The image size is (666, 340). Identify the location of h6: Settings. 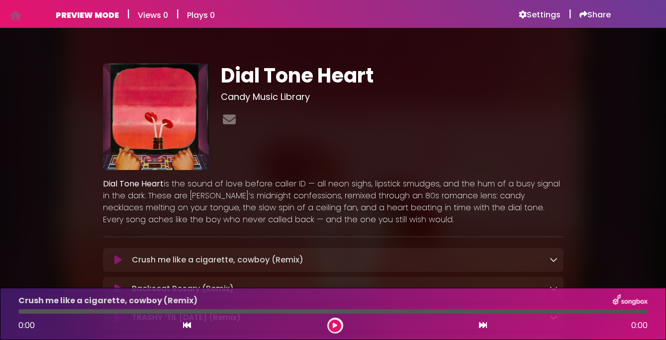
(540, 15).